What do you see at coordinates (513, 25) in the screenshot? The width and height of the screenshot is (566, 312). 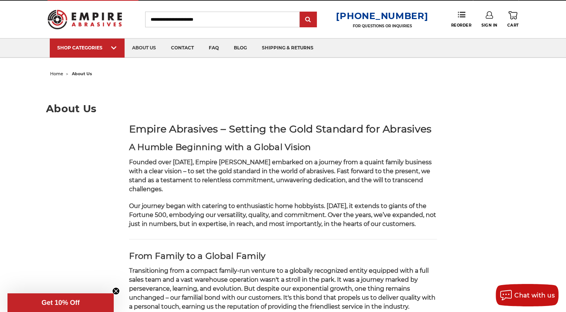 I see `span: Cart` at bounding box center [513, 25].